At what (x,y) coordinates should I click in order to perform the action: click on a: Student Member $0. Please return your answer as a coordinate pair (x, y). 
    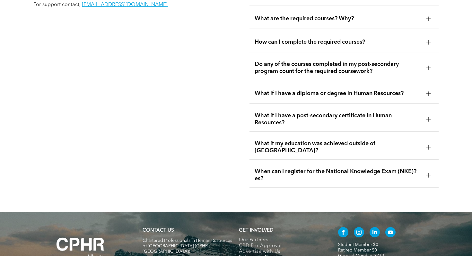
    Looking at the image, I should click on (358, 245).